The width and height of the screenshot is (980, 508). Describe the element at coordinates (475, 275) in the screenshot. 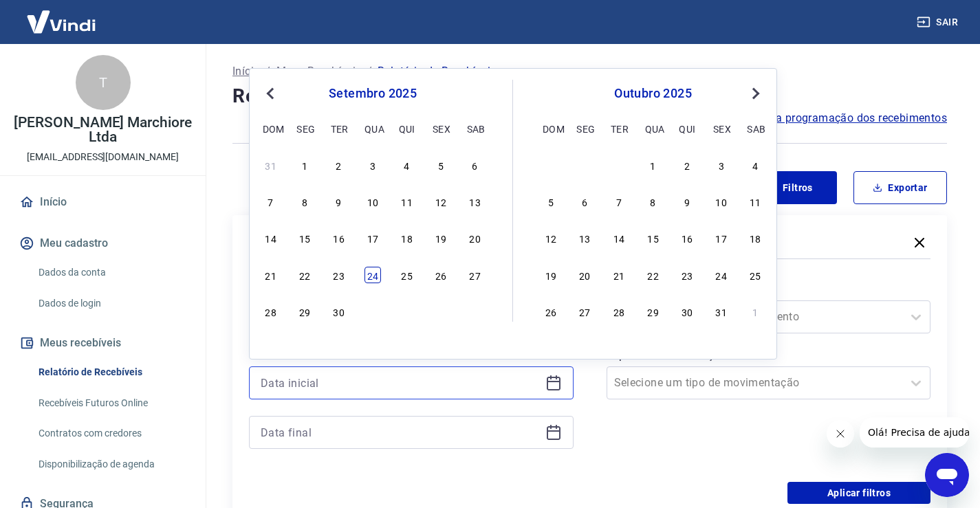

I see `div: Choose sábado, 27 de setembro de 2025` at that location.